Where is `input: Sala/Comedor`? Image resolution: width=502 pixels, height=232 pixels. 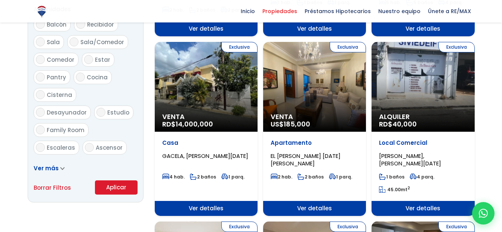 input: Sala/Comedor is located at coordinates (74, 42).